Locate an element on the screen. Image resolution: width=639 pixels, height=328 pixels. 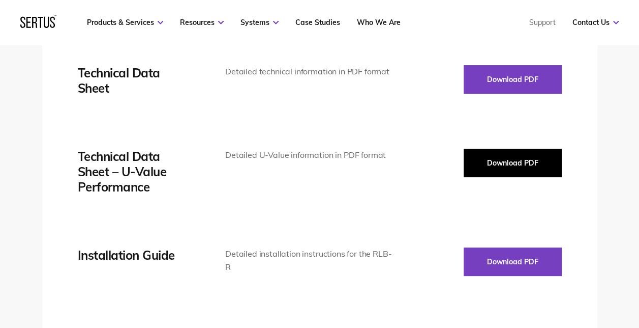
a: Resources is located at coordinates (202, 22).